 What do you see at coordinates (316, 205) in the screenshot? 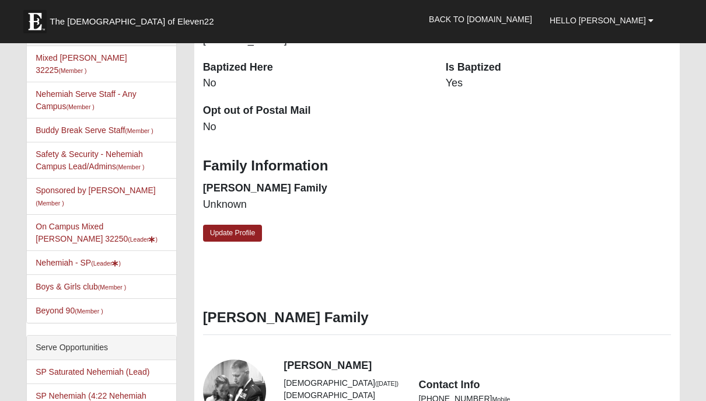
I see `dd: Unknown` at bounding box center [316, 205].